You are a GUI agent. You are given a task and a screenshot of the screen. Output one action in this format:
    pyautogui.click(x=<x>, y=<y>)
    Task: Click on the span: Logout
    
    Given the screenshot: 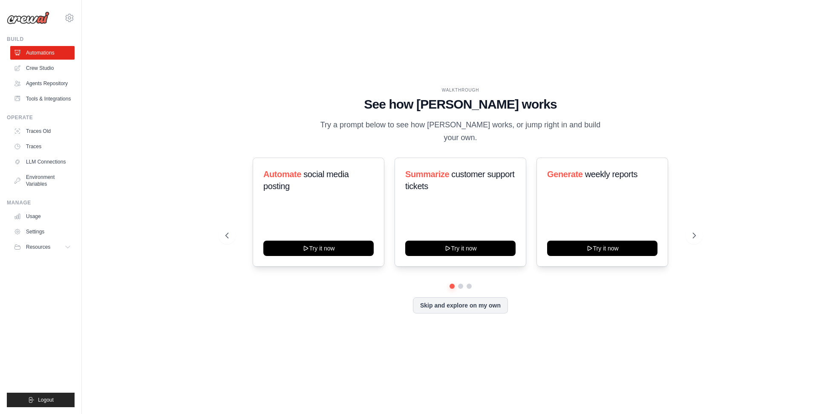 What is the action you would take?
    pyautogui.click(x=46, y=400)
    